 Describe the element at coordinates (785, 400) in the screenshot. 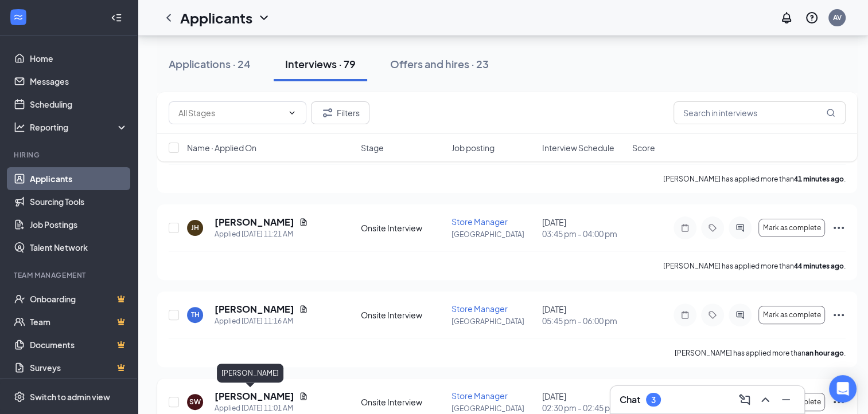

I see `svg: Minimize` at that location.